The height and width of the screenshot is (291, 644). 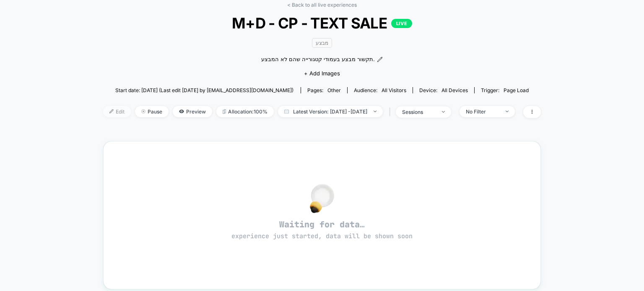 What do you see at coordinates (324, 90) in the screenshot?
I see `div: Pages:` at bounding box center [324, 90].